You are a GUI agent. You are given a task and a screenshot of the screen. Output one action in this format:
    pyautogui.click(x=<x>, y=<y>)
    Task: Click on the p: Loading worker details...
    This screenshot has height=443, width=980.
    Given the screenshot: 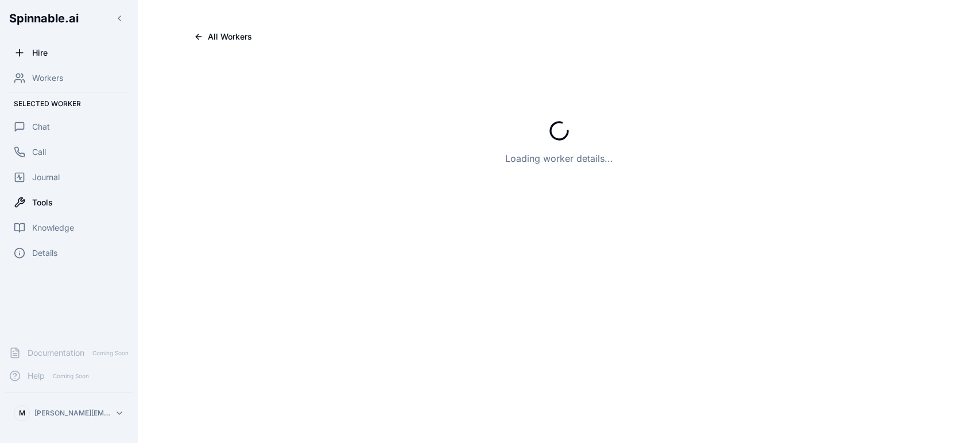 What is the action you would take?
    pyautogui.click(x=559, y=158)
    